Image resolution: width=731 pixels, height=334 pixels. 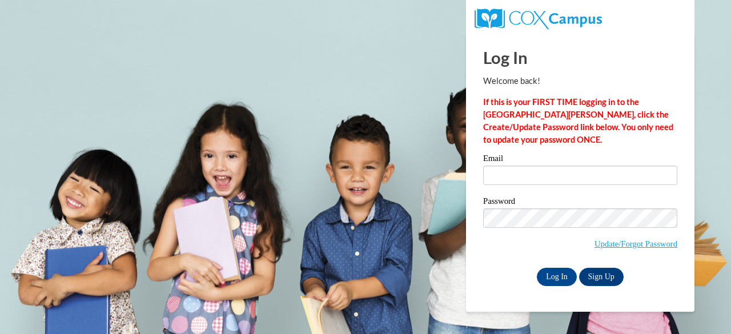 What do you see at coordinates (601, 277) in the screenshot?
I see `a: Sign Up` at bounding box center [601, 277].